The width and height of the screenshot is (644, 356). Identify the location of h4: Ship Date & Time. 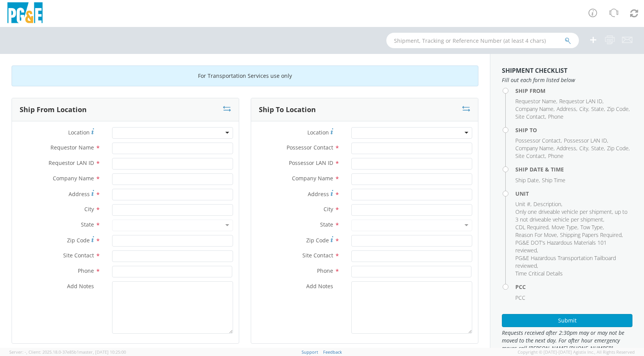
(574, 169).